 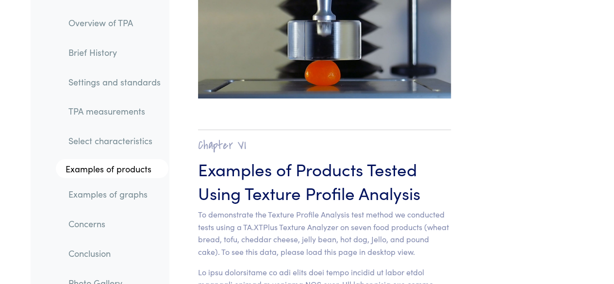 I want to click on a: Select characteristics, so click(x=114, y=141).